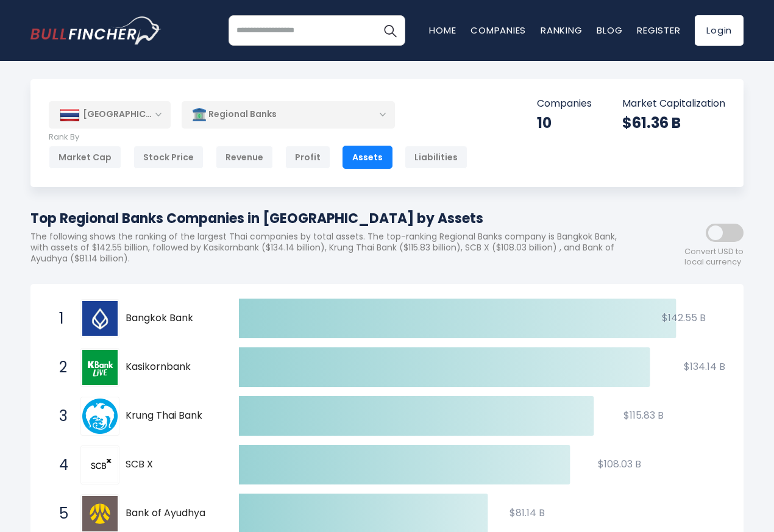  Describe the element at coordinates (258, 137) in the screenshot. I see `p: Rank By` at that location.